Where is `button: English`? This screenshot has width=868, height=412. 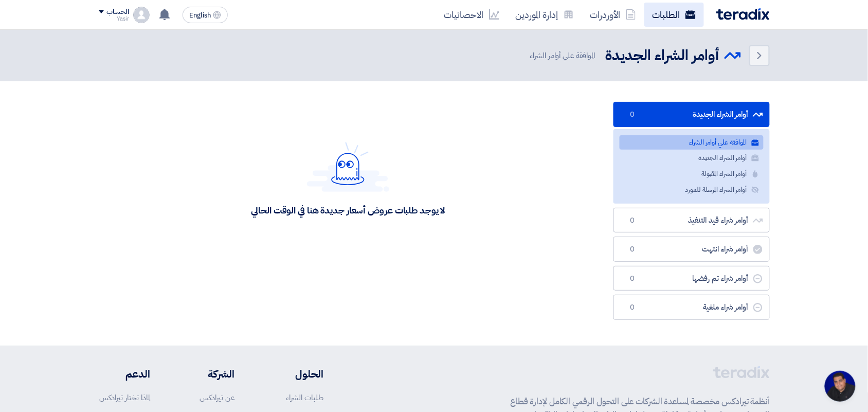 button: English is located at coordinates (205, 15).